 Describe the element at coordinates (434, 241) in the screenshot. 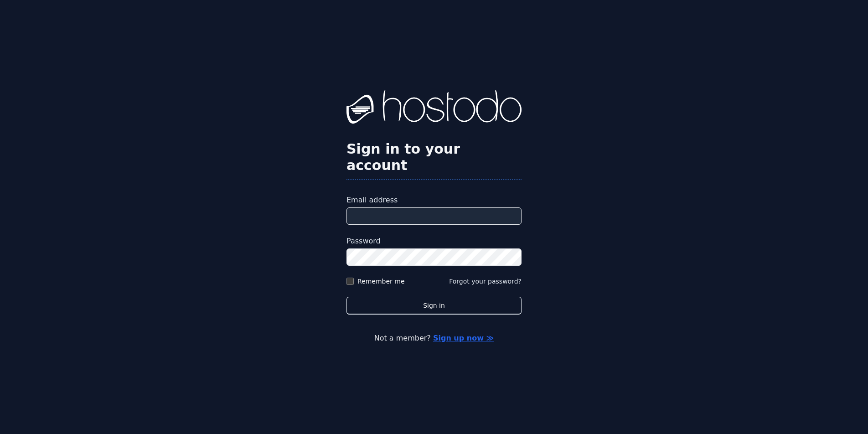

I see `label: Password` at that location.